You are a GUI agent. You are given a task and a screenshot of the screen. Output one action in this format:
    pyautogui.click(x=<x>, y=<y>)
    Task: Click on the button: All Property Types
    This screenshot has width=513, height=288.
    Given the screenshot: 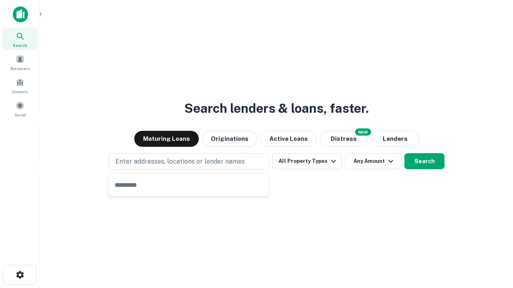 What is the action you would take?
    pyautogui.click(x=307, y=161)
    